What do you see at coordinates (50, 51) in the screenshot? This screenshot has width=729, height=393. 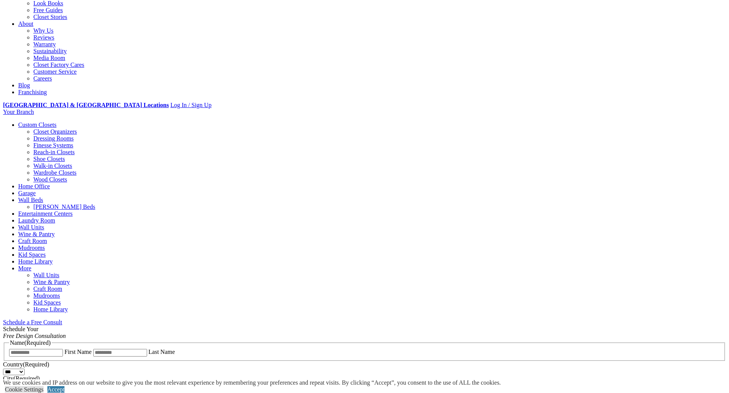 I see `a: Sustainability` at bounding box center [50, 51].